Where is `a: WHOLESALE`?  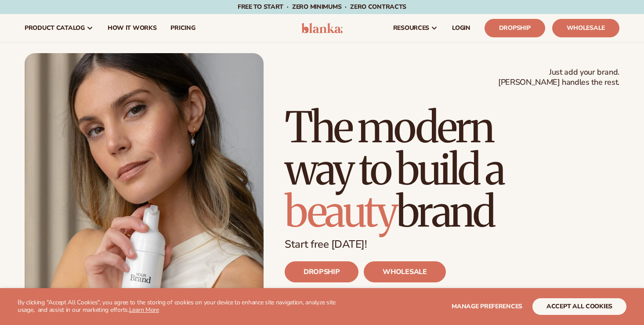 a: WHOLESALE is located at coordinates (405, 272).